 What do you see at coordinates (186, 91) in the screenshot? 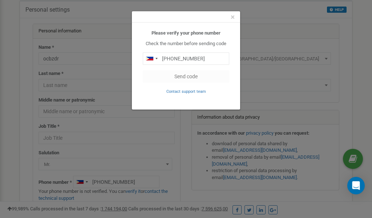
I see `a: Contact support team` at bounding box center [186, 91].